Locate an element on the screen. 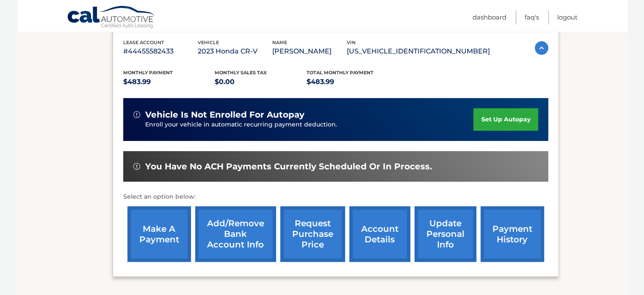  a: make a payment is located at coordinates (159, 234).